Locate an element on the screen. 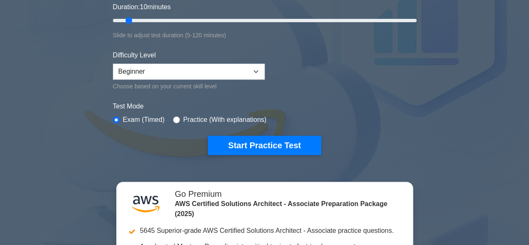  button: Start Practice Test is located at coordinates (264, 145).